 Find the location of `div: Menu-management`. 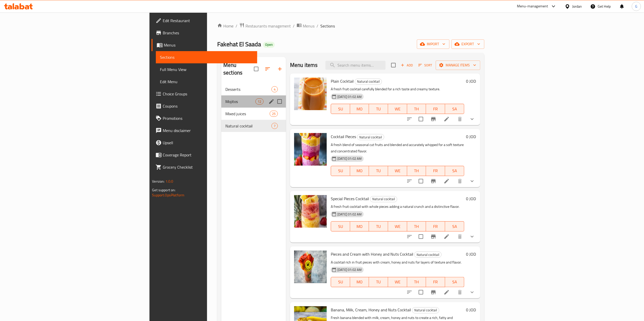

div: Menu-management is located at coordinates (532, 6).